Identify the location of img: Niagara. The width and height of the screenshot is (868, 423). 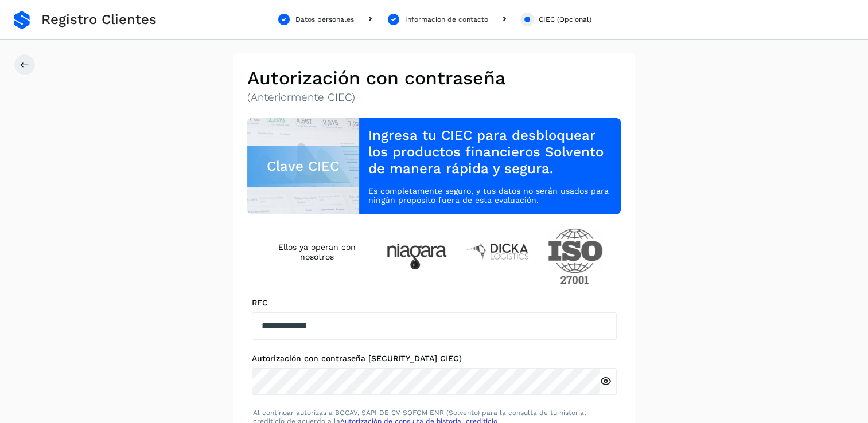
(416, 257).